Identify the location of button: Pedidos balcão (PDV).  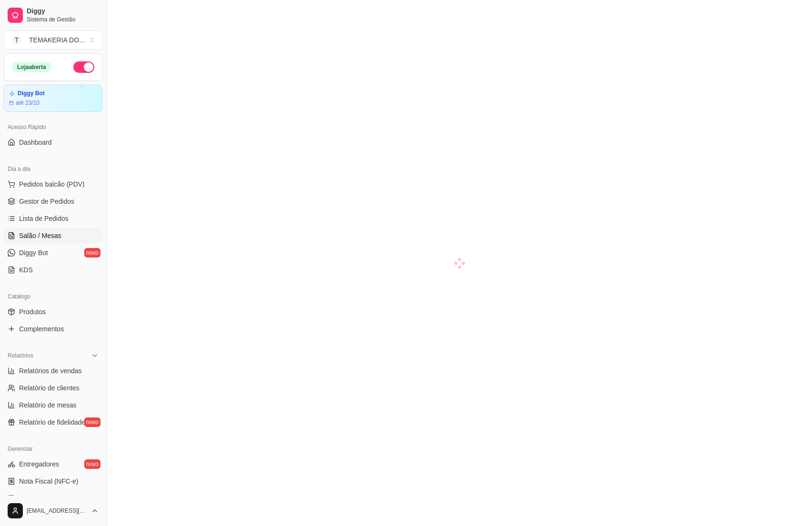
(53, 184).